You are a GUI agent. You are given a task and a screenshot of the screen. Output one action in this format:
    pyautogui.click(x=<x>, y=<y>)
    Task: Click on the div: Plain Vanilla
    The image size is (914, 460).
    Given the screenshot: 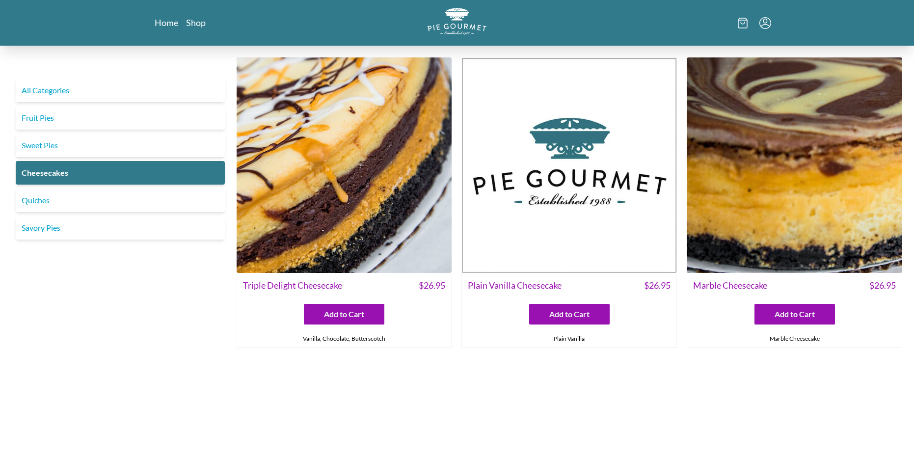 What is the action you would take?
    pyautogui.click(x=569, y=339)
    